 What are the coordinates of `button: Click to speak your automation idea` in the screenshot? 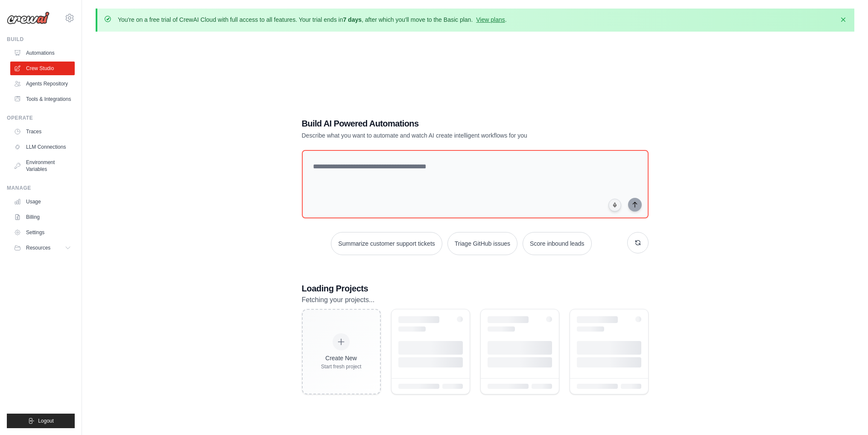 It's located at (614, 205).